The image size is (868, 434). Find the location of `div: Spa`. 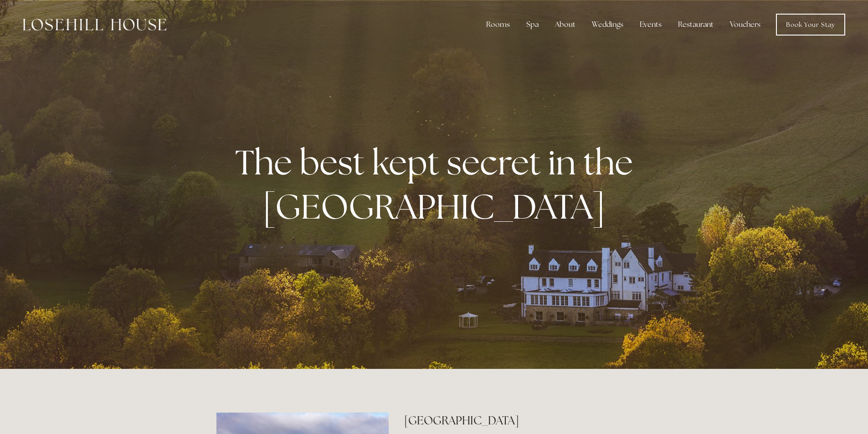

div: Spa is located at coordinates (532, 25).